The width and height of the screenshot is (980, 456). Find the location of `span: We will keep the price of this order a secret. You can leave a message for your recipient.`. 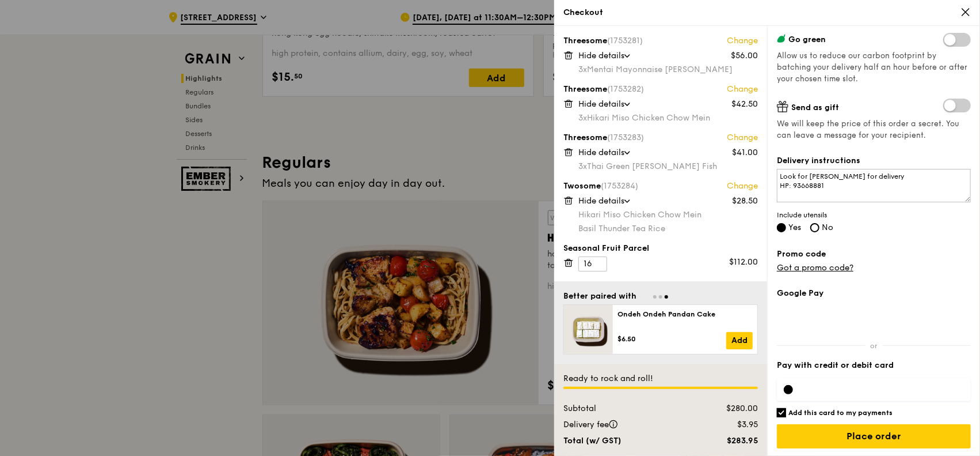

span: We will keep the price of this order a secret. You can leave a message for your recipient. is located at coordinates (873, 130).